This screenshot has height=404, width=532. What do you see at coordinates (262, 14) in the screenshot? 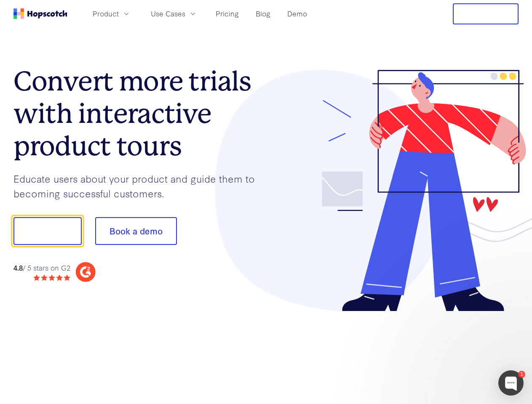
I see `a: Blog` at bounding box center [262, 14].